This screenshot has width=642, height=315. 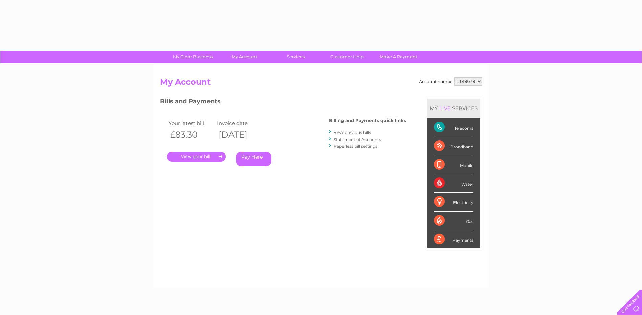 What do you see at coordinates (240, 123) in the screenshot?
I see `td: Invoice date` at bounding box center [240, 123].